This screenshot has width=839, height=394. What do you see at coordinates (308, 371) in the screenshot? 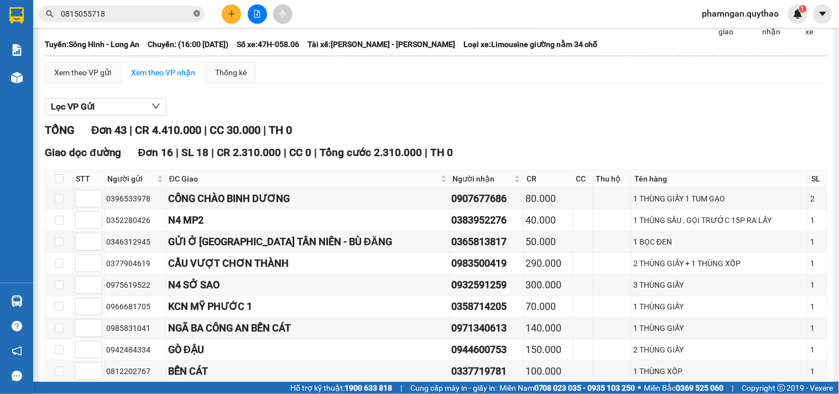
I see `div: BẾN CÁT` at bounding box center [308, 371].